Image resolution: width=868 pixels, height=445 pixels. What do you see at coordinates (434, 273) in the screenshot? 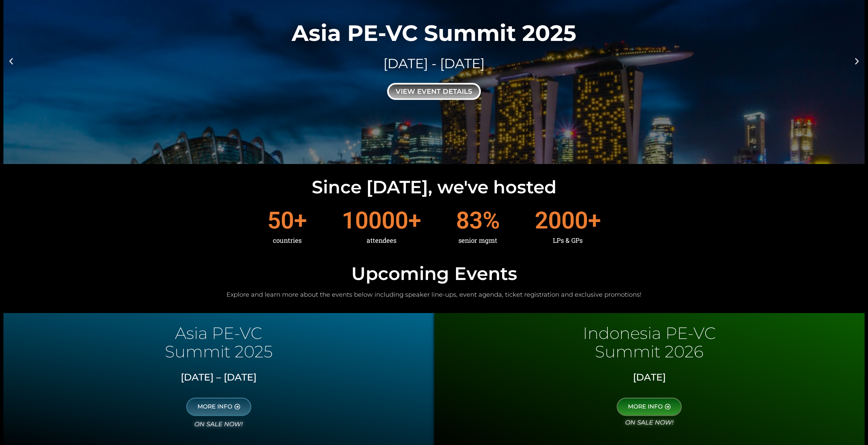
I see `h2: Upcoming Events` at bounding box center [434, 273].